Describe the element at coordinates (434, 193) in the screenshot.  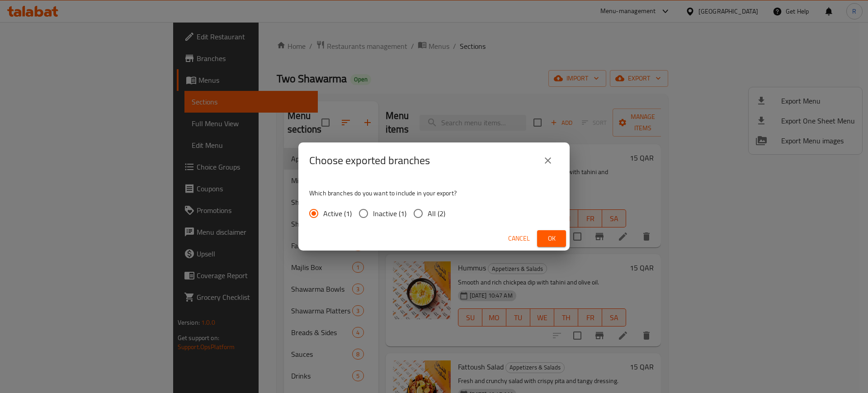
I see `p: Which branches do you want to include in your export?` at that location.